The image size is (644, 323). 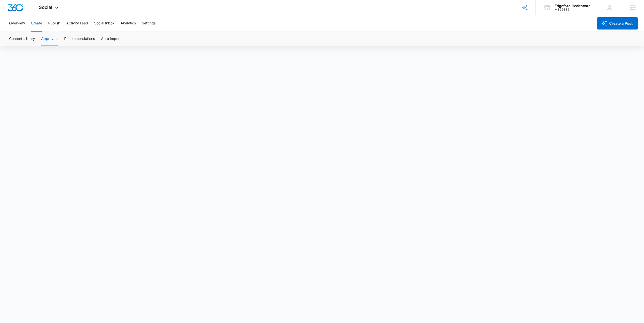 What do you see at coordinates (22, 39) in the screenshot?
I see `button: Content Library` at bounding box center [22, 39].